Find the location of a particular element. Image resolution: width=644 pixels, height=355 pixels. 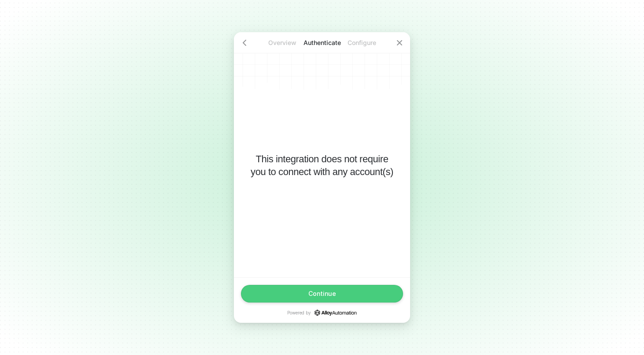

p: This integration does not require you to connect with any account(s) is located at coordinates (322, 165).